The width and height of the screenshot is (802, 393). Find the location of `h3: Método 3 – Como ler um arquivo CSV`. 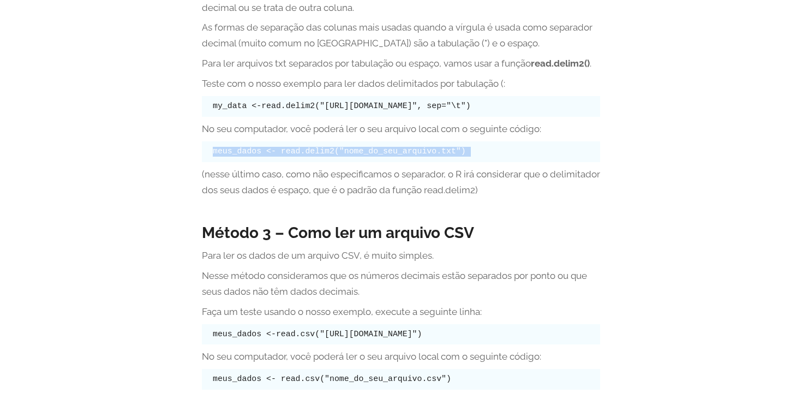

h3: Método 3 – Como ler um arquivo CSV is located at coordinates (401, 233).